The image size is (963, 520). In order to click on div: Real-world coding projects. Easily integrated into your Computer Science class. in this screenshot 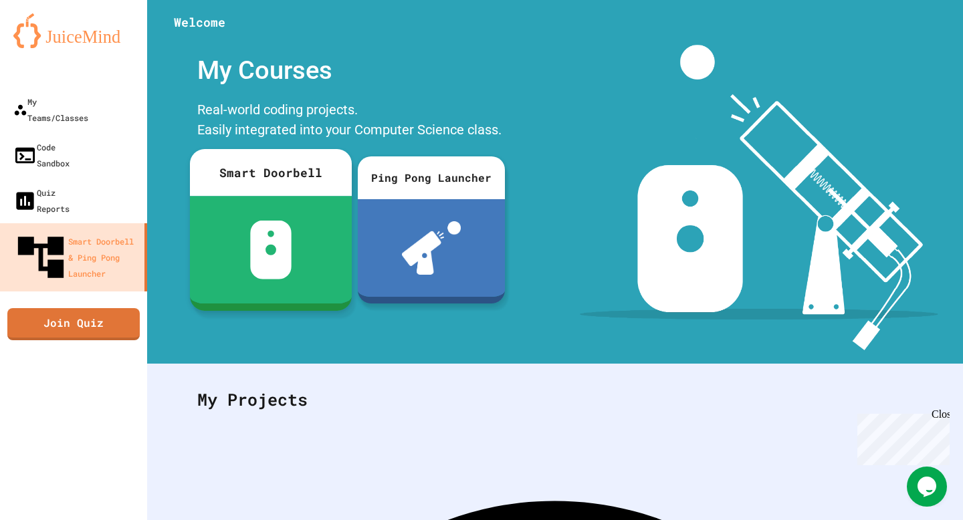, I will do `click(351, 121)`.